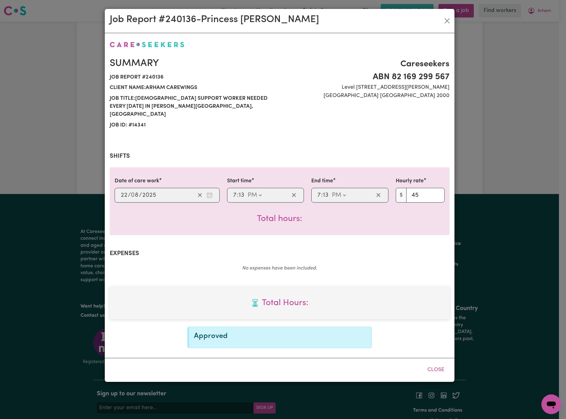  Describe the element at coordinates (410, 181) in the screenshot. I see `label: Hourly rate` at that location.